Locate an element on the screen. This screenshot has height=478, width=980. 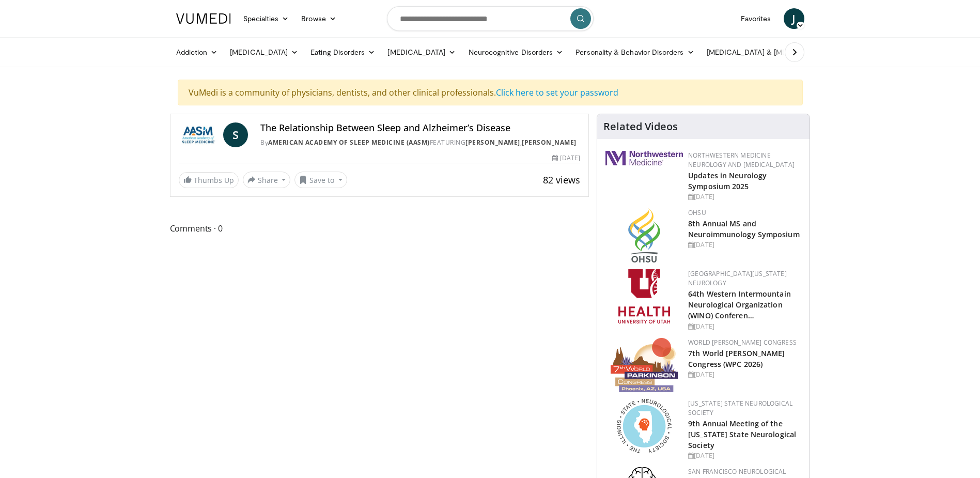
span: Comments 0 is located at coordinates (379, 229).